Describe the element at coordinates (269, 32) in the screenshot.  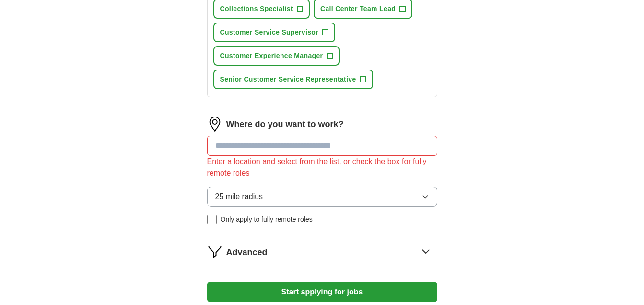
I see `span: Customer Service Supervisor` at that location.